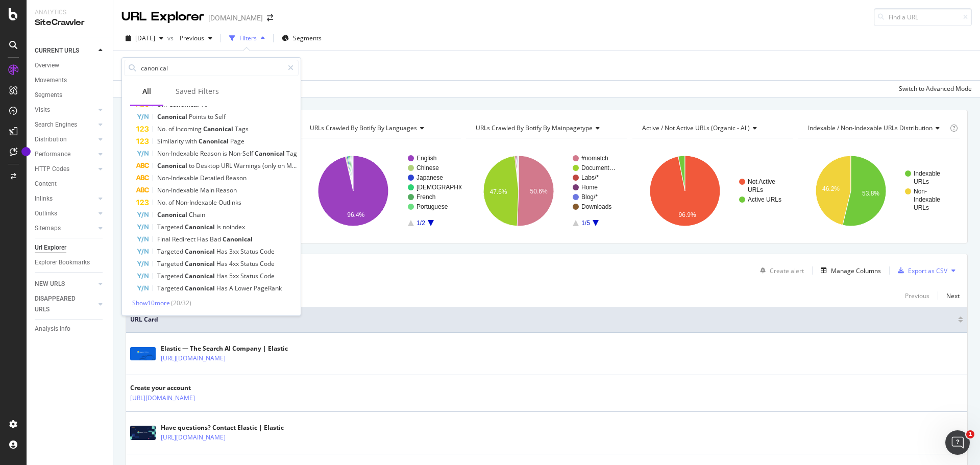  What do you see at coordinates (780, 270) in the screenshot?
I see `button: Create alert` at bounding box center [780, 270].